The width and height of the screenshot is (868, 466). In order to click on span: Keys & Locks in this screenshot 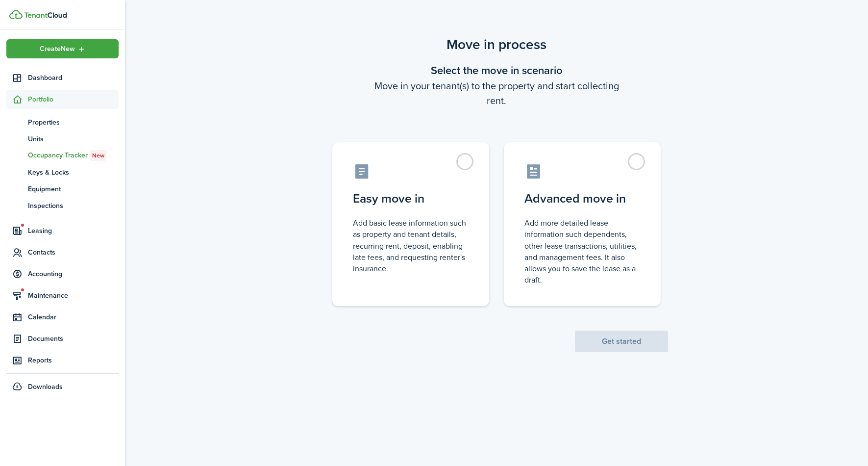, I will do `click(73, 172)`.